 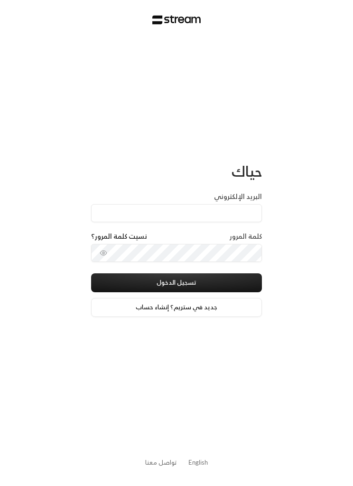 What do you see at coordinates (119, 237) in the screenshot?
I see `a: نسيت كلمة المرور؟` at bounding box center [119, 237].